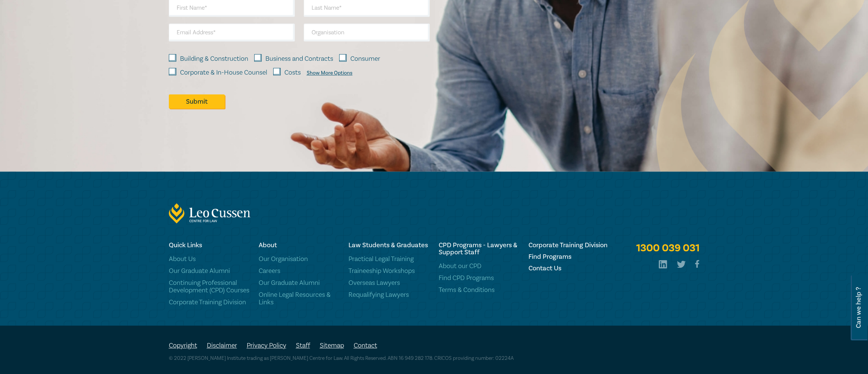 The height and width of the screenshot is (374, 868). What do you see at coordinates (478, 290) in the screenshot?
I see `a: Terms & Conditions` at bounding box center [478, 290].